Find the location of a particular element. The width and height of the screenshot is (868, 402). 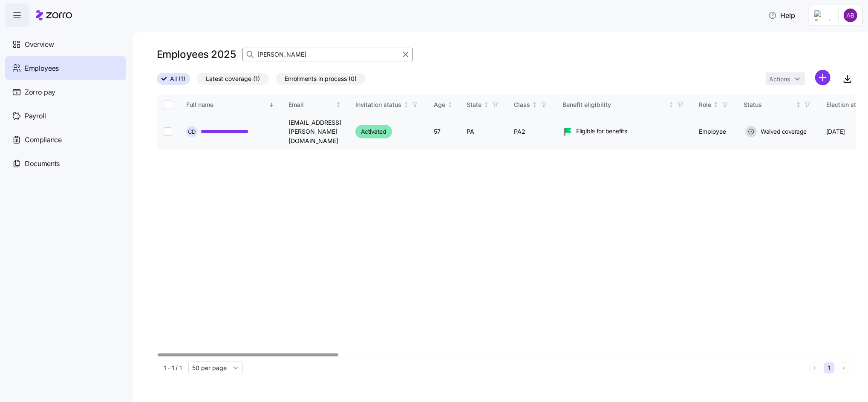

th: AgeNot sorted is located at coordinates (443, 105).